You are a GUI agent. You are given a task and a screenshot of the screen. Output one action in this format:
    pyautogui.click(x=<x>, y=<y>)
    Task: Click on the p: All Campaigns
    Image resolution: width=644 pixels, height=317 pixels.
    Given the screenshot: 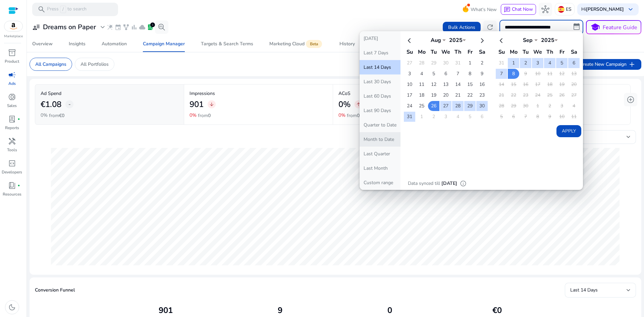 What is the action you would take?
    pyautogui.click(x=51, y=64)
    